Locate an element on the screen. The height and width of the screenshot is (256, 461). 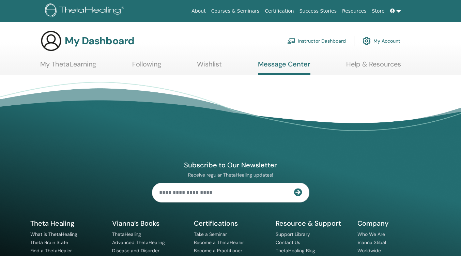
a: Following is located at coordinates (147, 66).